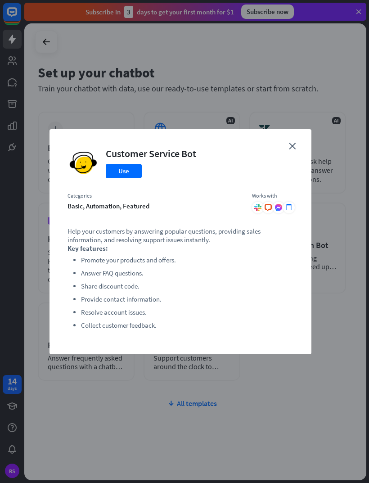 The width and height of the screenshot is (369, 483). Describe the element at coordinates (187, 312) in the screenshot. I see `li: Resolve account issues.` at that location.